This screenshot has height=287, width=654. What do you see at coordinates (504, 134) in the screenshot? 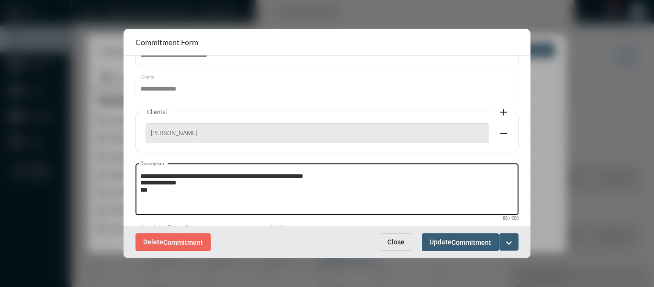
I see `mat-icon: remove` at bounding box center [504, 134].